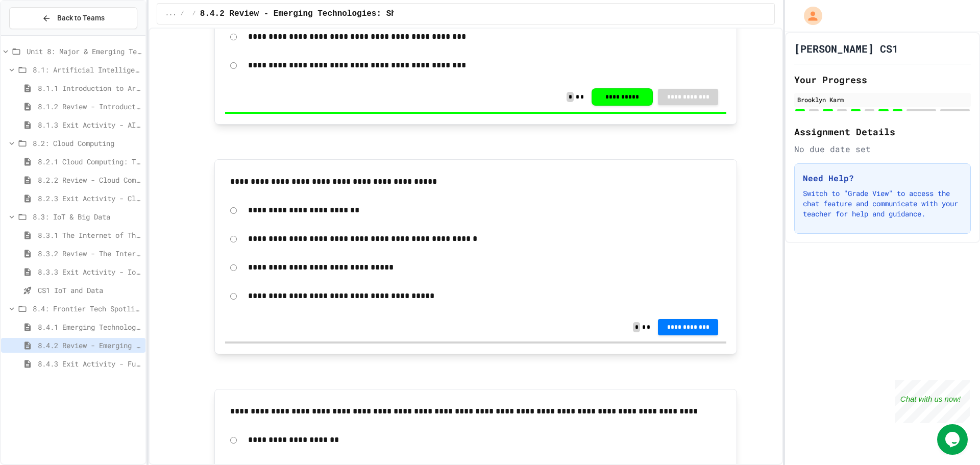  I want to click on span: 8.2.1 Cloud Computing: Transforming the Digital World, so click(89, 162).